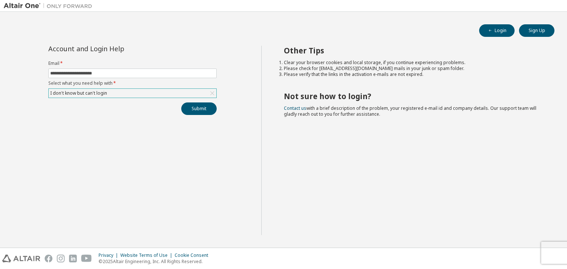 The width and height of the screenshot is (567, 269). I want to click on li: Please verify that the links in the activation e-mails are not expired., so click(413, 75).